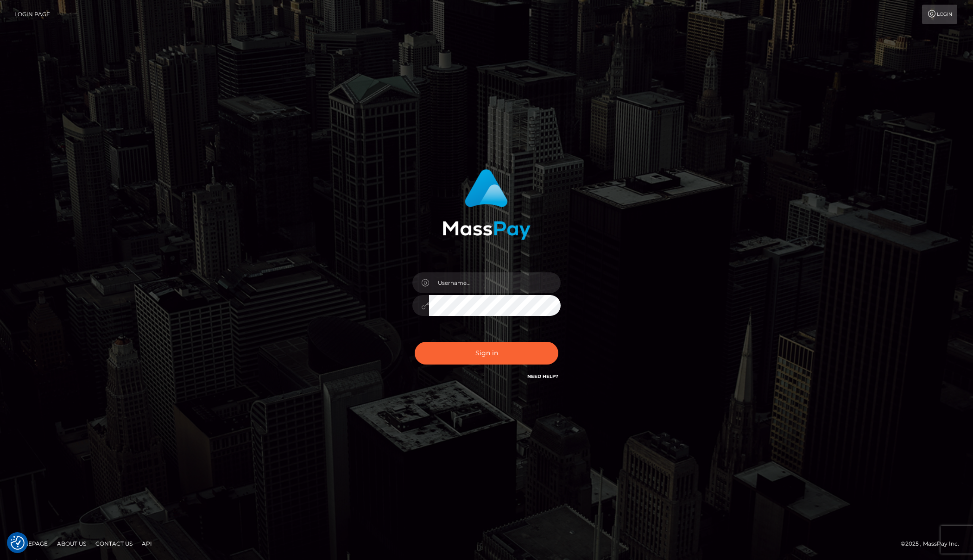 This screenshot has height=560, width=973. What do you see at coordinates (495, 282) in the screenshot?
I see `input: Username...` at bounding box center [495, 282].